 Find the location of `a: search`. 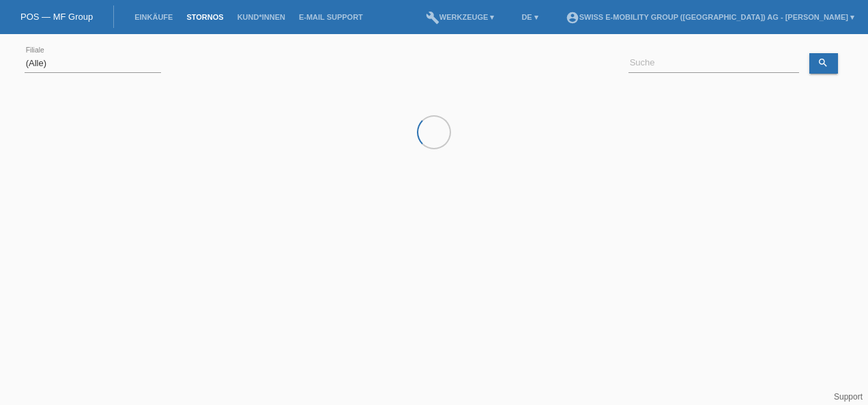

a: search is located at coordinates (824, 64).